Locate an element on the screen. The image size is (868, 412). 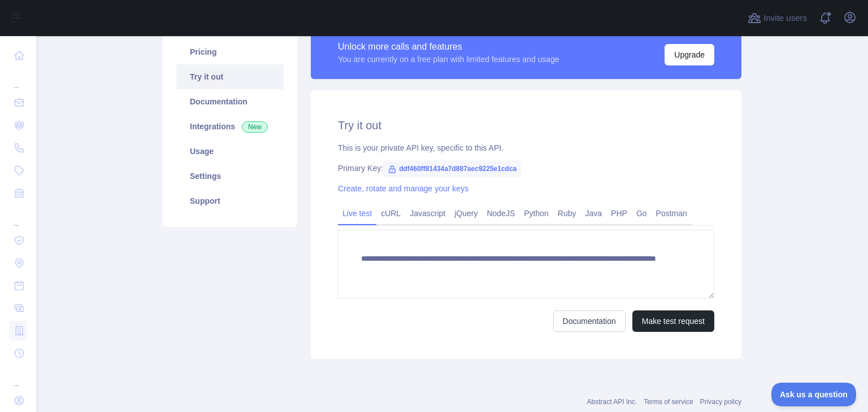
div: Primary Key: is located at coordinates (526, 168).